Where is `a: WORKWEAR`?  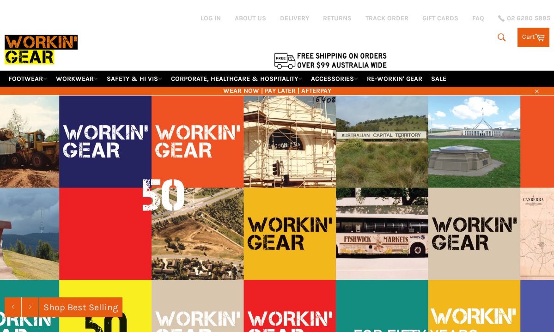
a: WORKWEAR is located at coordinates (77, 79).